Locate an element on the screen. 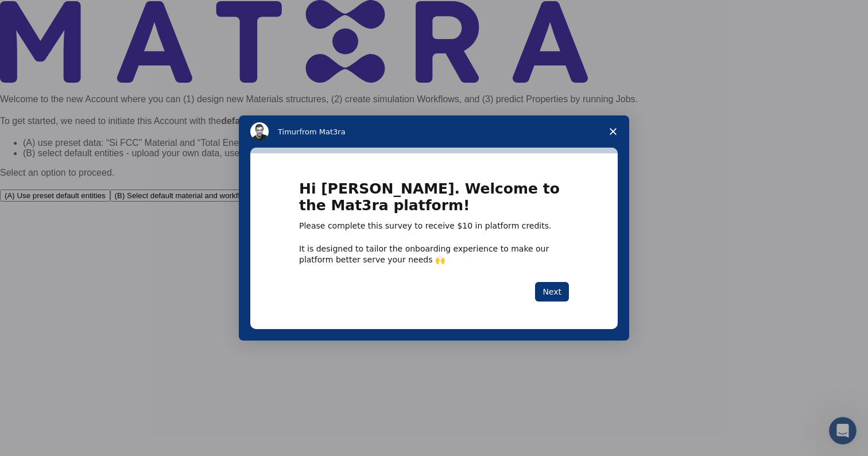  img: Profile image for Timur is located at coordinates (259, 132).